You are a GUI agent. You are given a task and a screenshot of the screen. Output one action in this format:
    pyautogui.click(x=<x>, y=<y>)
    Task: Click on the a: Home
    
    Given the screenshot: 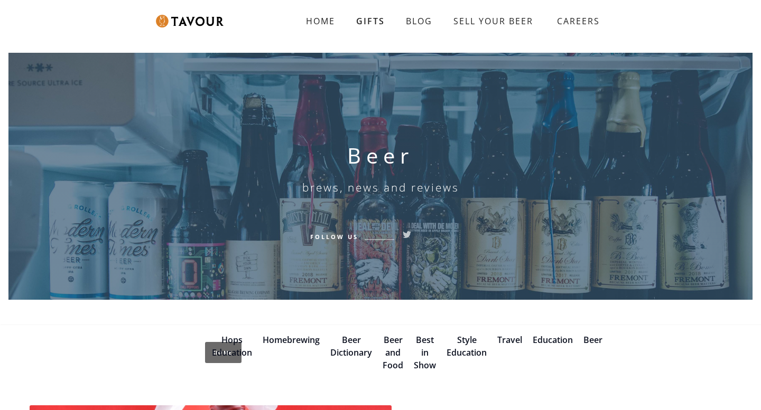 What is the action you would take?
    pyautogui.click(x=223, y=353)
    